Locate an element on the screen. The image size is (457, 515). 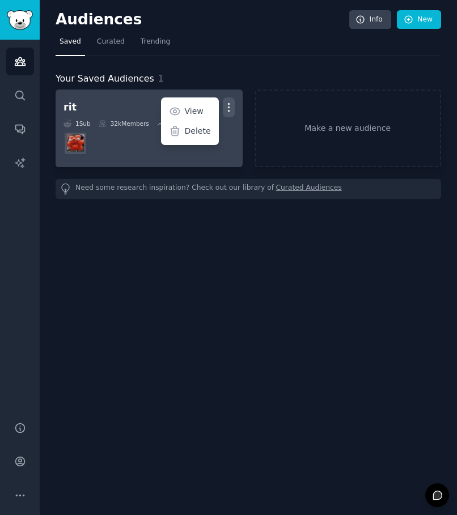
span: Trending is located at coordinates (155, 42).